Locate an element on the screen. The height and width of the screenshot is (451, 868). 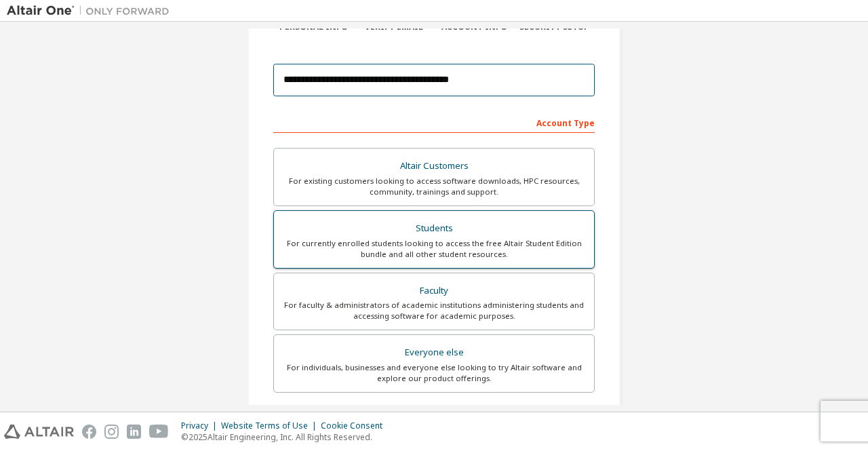
div: Students is located at coordinates (434, 228).